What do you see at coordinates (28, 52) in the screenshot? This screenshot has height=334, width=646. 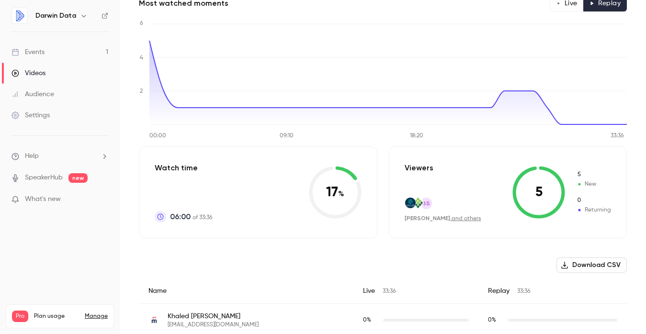 I see `div: Events` at bounding box center [28, 52].